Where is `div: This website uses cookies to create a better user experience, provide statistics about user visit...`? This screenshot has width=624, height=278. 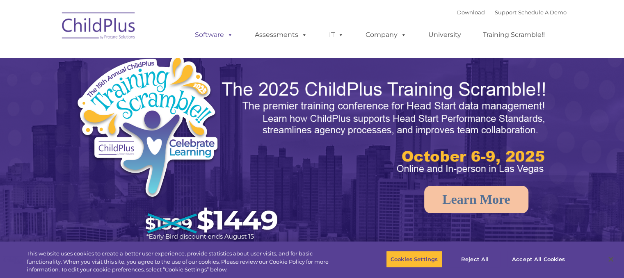
div: This website uses cookies to create a better user experience, provide statistics about user visit... is located at coordinates (185, 262).